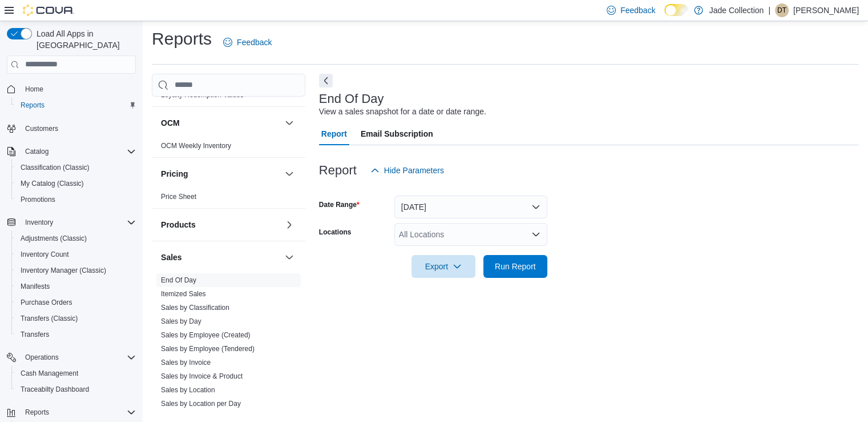 This screenshot has height=422, width=868. What do you see at coordinates (338, 170) in the screenshot?
I see `h3: Report` at bounding box center [338, 170].